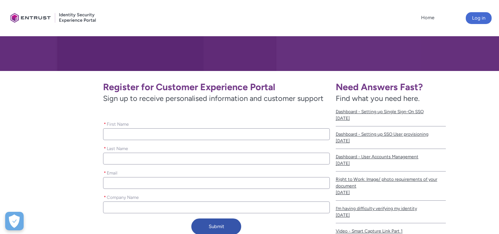 This screenshot has width=499, height=234. What do you see at coordinates (391, 157) in the screenshot?
I see `span: Dashboard - User Accounts Management` at bounding box center [391, 157].